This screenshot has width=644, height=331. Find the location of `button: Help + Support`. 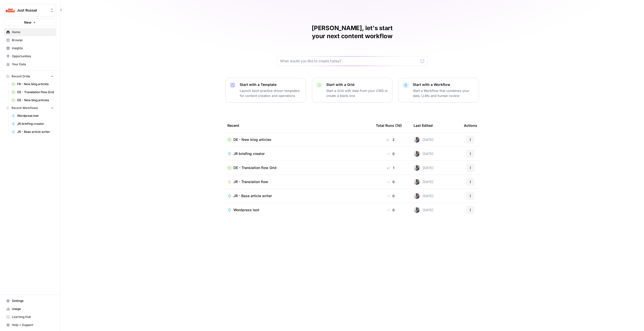

button: Help + Support is located at coordinates (30, 325).